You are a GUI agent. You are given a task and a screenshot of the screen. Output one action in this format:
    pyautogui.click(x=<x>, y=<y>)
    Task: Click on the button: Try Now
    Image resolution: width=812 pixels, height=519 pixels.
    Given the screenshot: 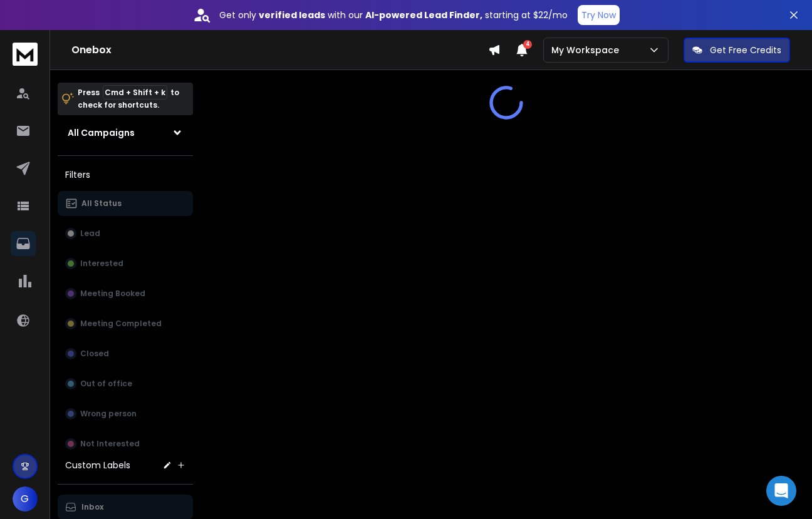 What is the action you would take?
    pyautogui.click(x=599, y=15)
    